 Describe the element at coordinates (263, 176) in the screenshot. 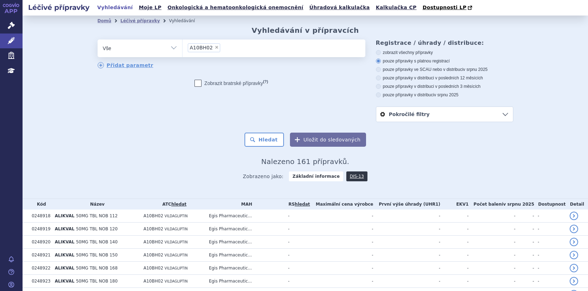

I see `span: Zobrazeno jako:` at that location.